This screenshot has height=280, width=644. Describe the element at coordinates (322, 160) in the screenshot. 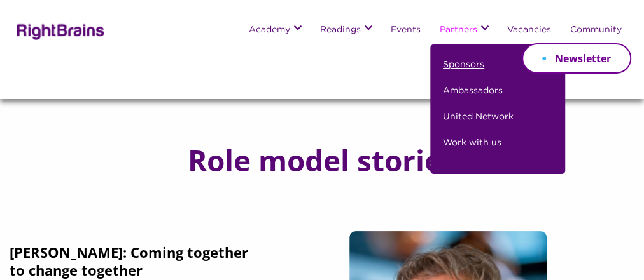

I see `h1: Role model stories` at that location.